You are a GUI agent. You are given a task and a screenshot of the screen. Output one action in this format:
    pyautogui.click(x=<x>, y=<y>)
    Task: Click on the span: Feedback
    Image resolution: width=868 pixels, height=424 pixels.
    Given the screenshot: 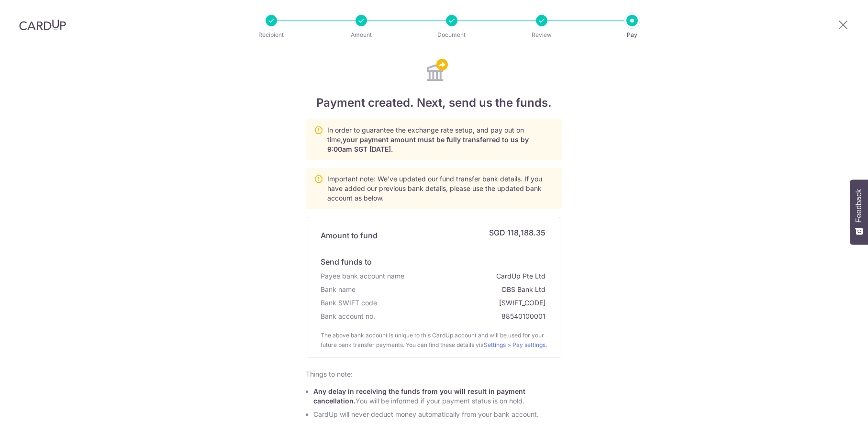 What is the action you would take?
    pyautogui.click(x=859, y=206)
    